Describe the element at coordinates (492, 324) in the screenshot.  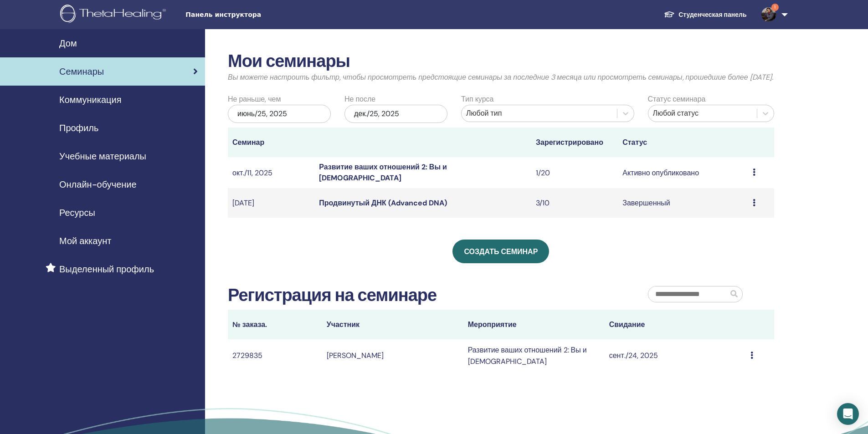
I see `font: Мероприятие` at that location.